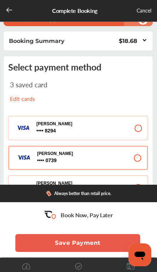  I want to click on div: Select payment method, so click(78, 67).